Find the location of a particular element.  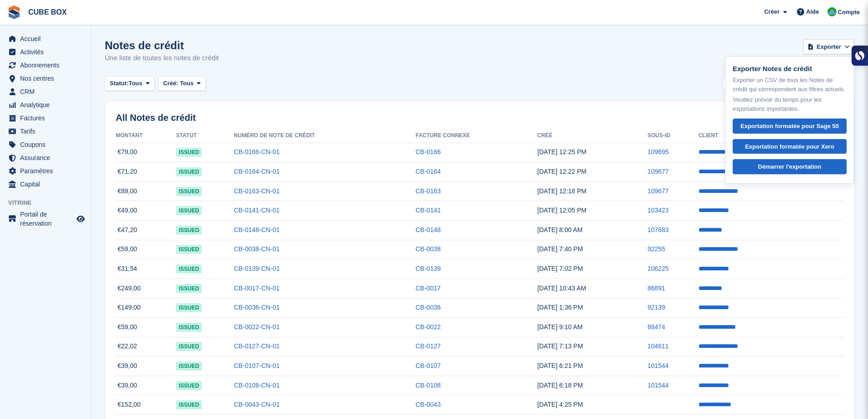

p: Exporter Notes de crédit is located at coordinates (789, 69).